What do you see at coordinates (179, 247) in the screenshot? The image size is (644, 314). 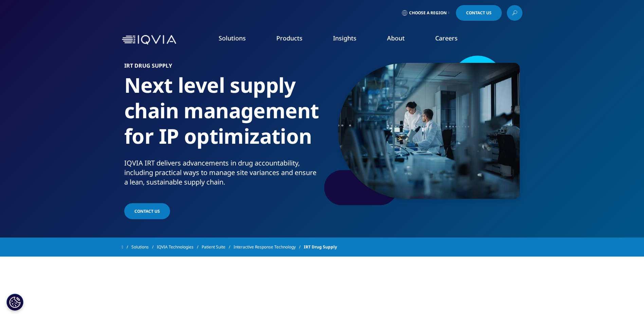 I see `a: IQVIA Technologies` at bounding box center [179, 247].